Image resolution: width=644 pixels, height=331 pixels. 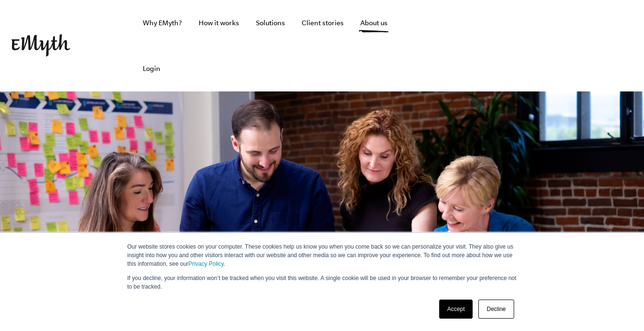 What do you see at coordinates (456, 309) in the screenshot?
I see `a: Accept` at bounding box center [456, 309].